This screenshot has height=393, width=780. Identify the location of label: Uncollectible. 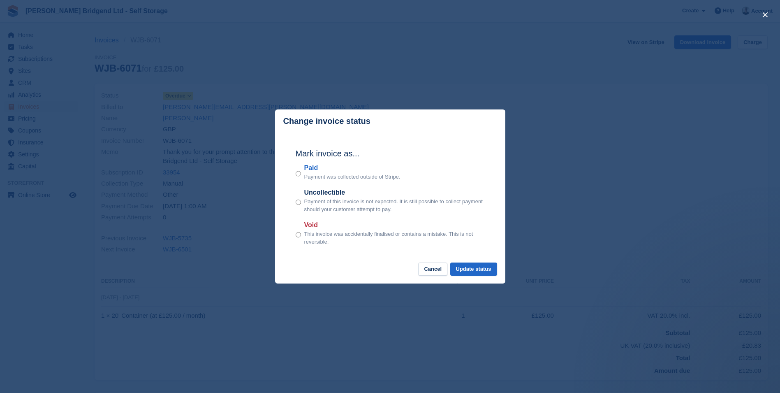
(394, 192).